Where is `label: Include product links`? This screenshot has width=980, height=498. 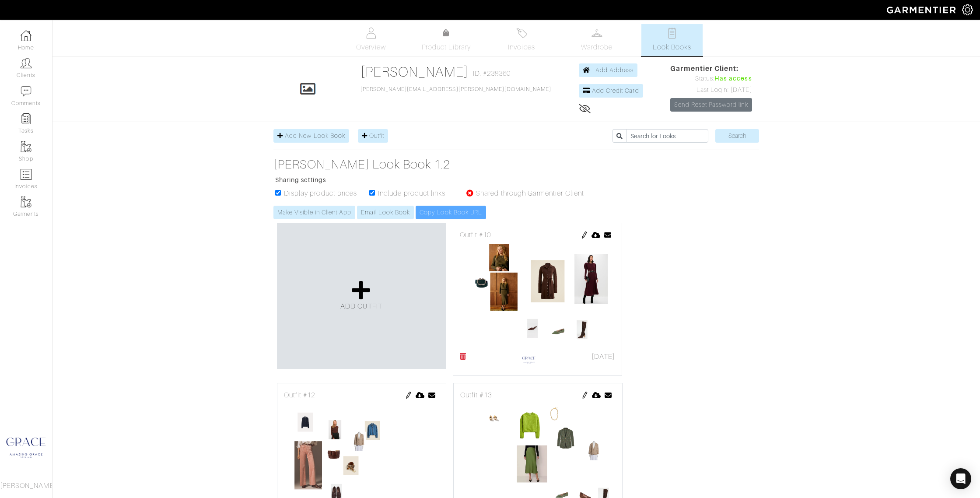 label: Include product links is located at coordinates (412, 194).